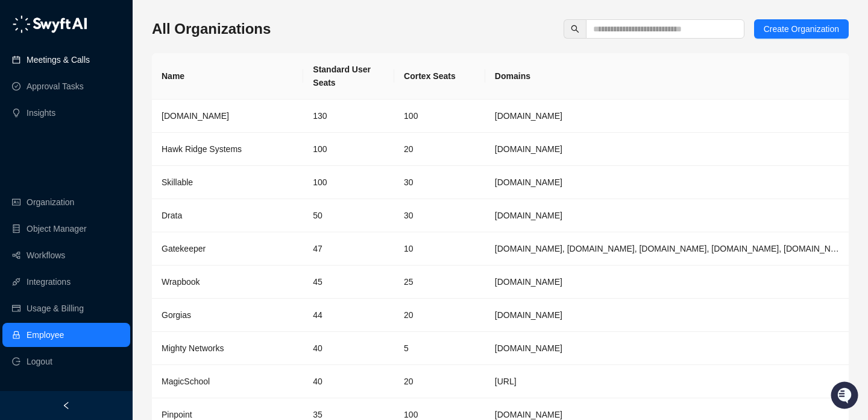 The width and height of the screenshot is (868, 420). I want to click on td: skillable.com, so click(667, 182).